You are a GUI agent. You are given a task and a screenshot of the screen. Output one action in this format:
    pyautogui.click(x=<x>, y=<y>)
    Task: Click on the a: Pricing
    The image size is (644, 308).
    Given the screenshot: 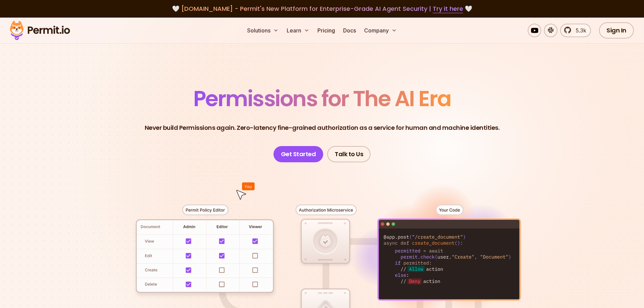 What is the action you would take?
    pyautogui.click(x=326, y=31)
    